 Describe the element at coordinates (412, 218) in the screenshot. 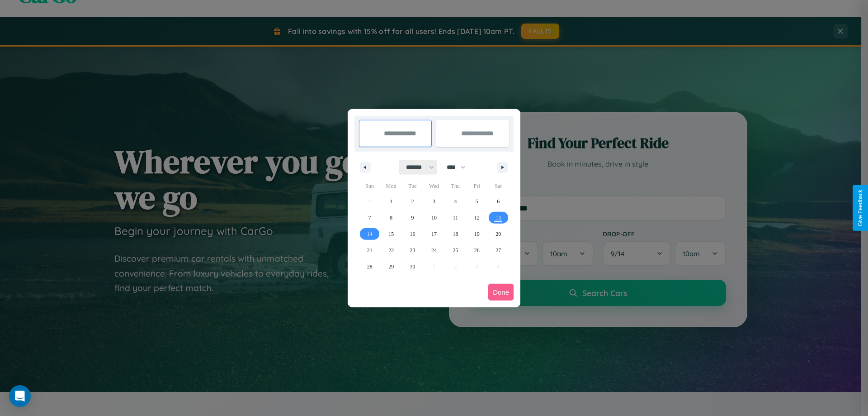

I see `button: 9` at that location.